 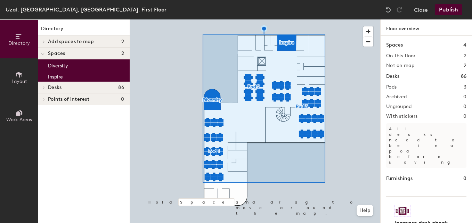 What do you see at coordinates (396, 97) in the screenshot?
I see `h2: Archived` at bounding box center [396, 97].